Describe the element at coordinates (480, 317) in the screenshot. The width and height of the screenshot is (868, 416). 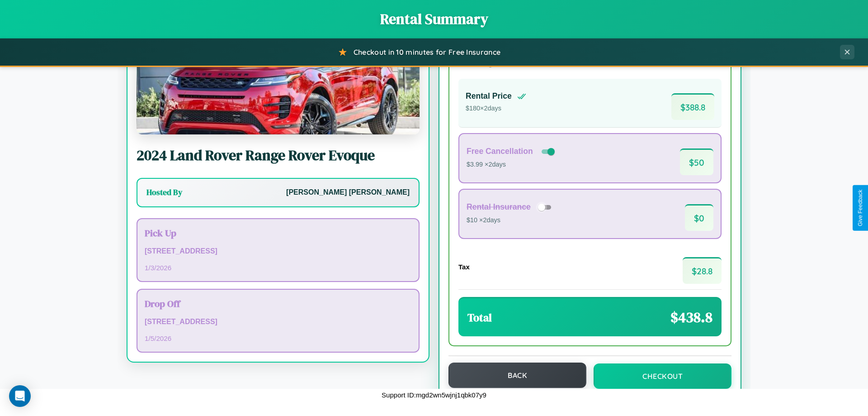
I see `h3: Total` at that location.